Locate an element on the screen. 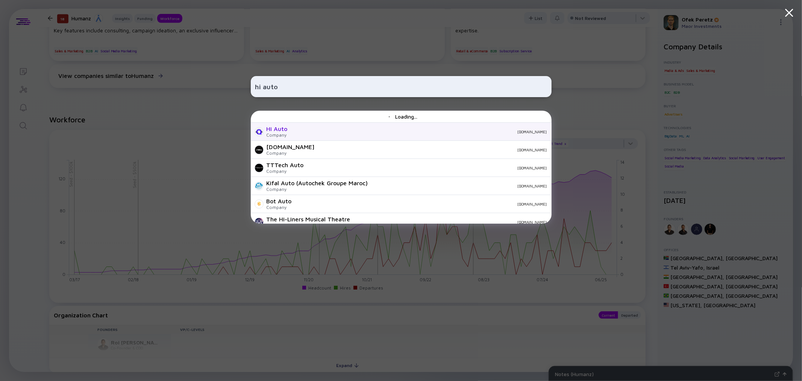 The height and width of the screenshot is (381, 802). div: Kifal Auto (Autochek Groupe Maroc) is located at coordinates (317, 183).